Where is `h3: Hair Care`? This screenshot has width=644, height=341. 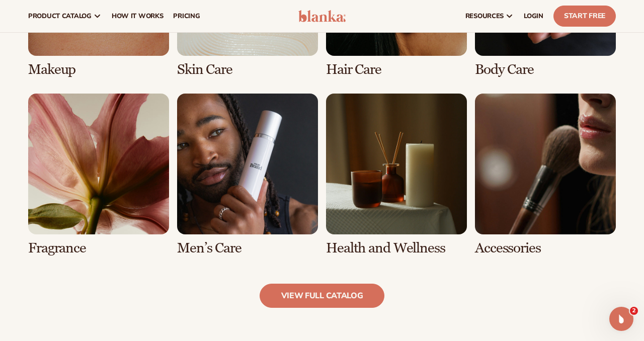
h3: Hair Care is located at coordinates (396, 69).